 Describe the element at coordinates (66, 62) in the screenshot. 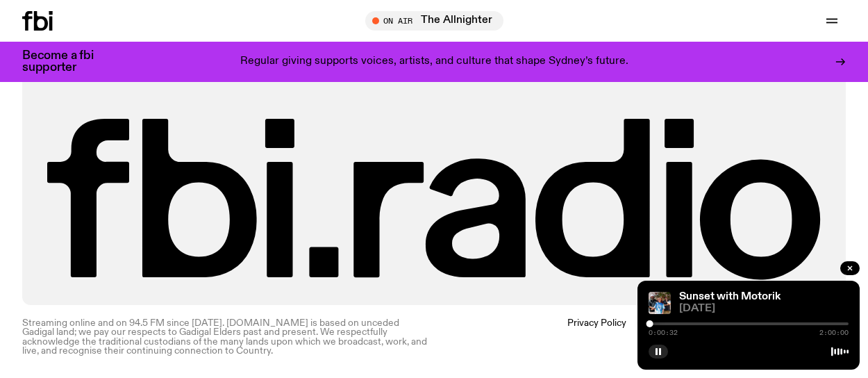

I see `h3: Become a fbi supporter` at that location.